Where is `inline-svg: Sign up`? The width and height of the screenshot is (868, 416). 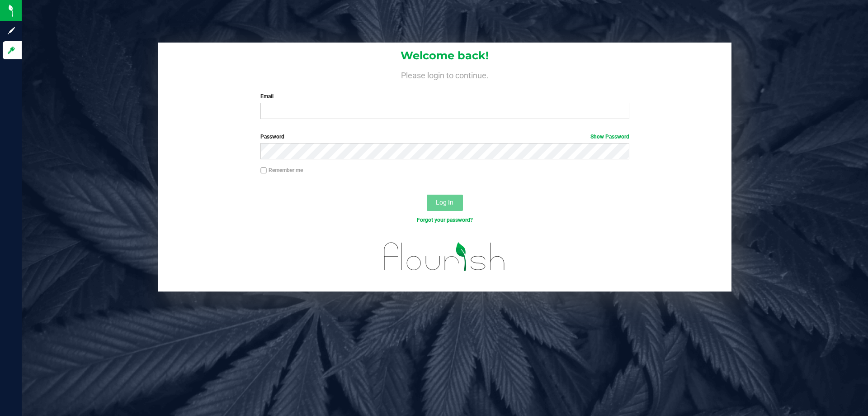
inline-svg: Sign up is located at coordinates (11, 30).